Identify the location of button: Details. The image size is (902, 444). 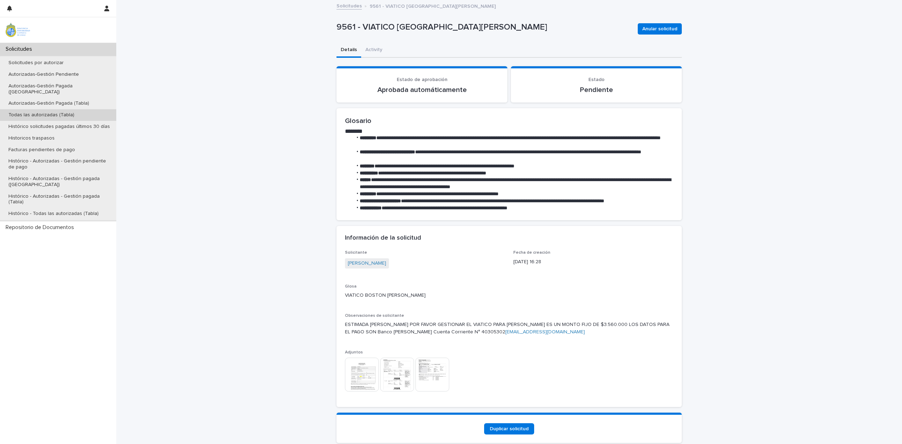
(349, 50).